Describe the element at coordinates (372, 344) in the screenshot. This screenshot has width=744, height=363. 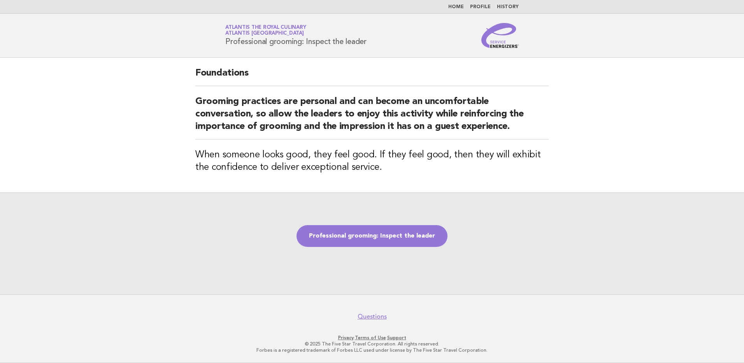
I see `p: © 2025 The Five Star Travel Corporation. All rights reserved.` at that location.